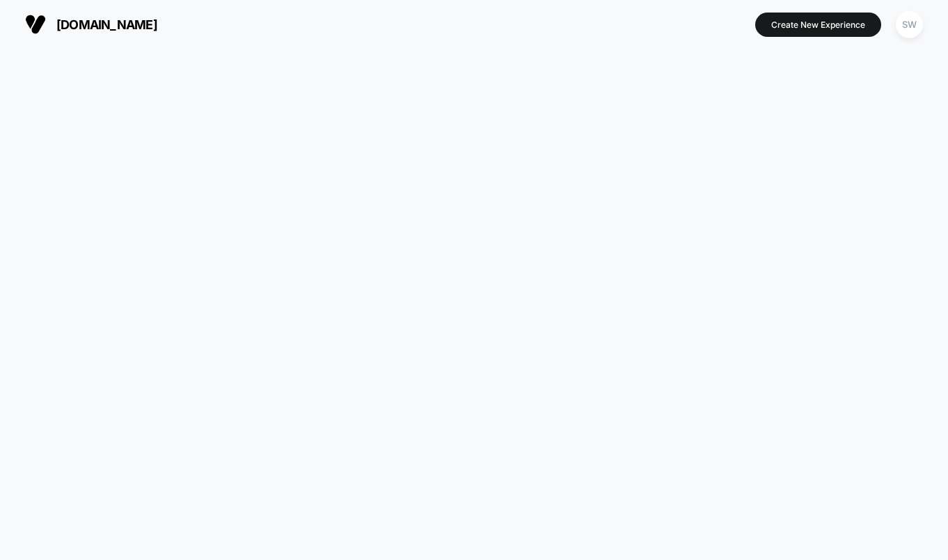  What do you see at coordinates (818, 24) in the screenshot?
I see `button: Create New Experience` at bounding box center [818, 24].